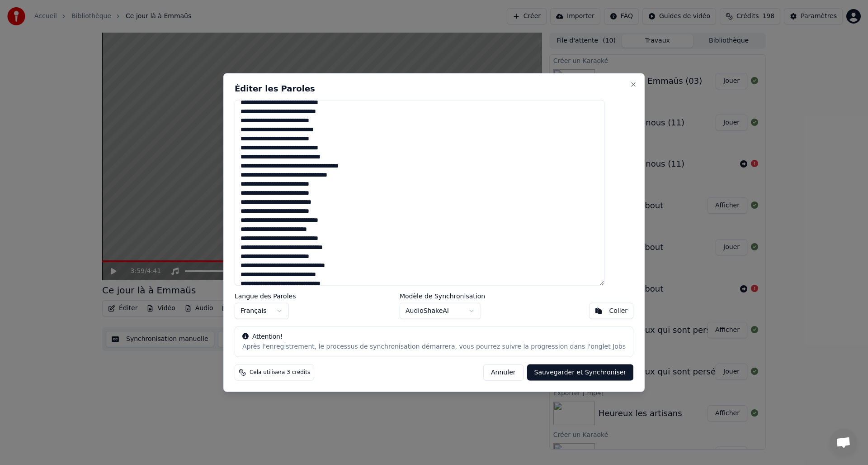 This screenshot has height=465, width=868. I want to click on div: Attention!, so click(434, 337).